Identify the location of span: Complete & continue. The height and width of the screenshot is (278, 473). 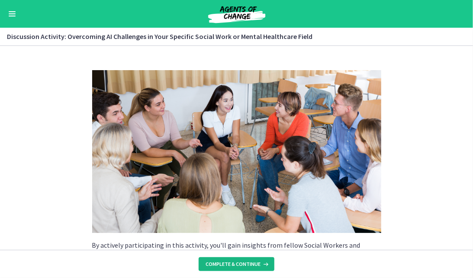
(233, 264).